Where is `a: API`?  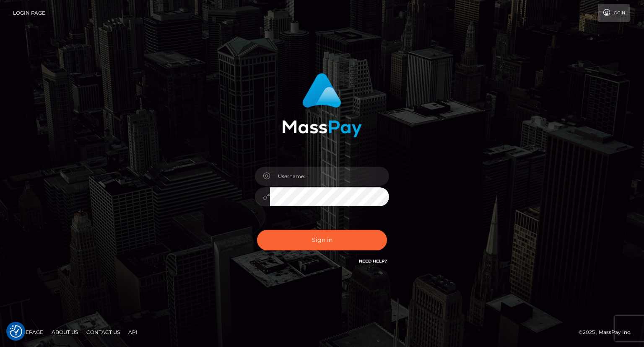 a: API is located at coordinates (133, 332).